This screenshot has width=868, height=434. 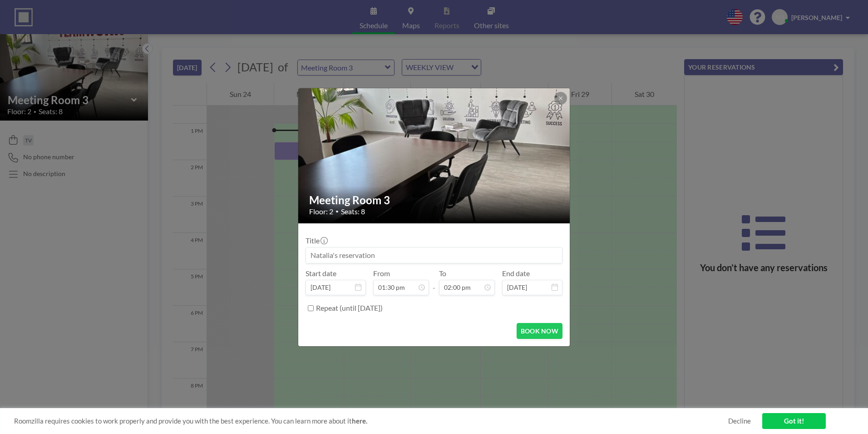 What do you see at coordinates (434, 200) in the screenshot?
I see `h2: Meeting Room 3` at bounding box center [434, 200].